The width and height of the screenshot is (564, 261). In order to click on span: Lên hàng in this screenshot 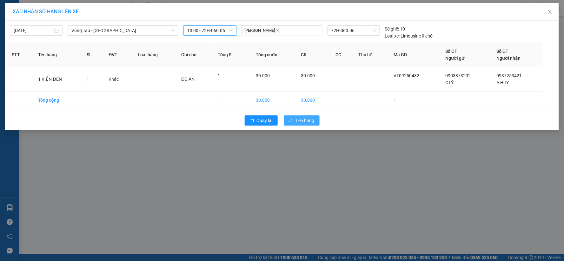, I will do `click(305, 120)`.